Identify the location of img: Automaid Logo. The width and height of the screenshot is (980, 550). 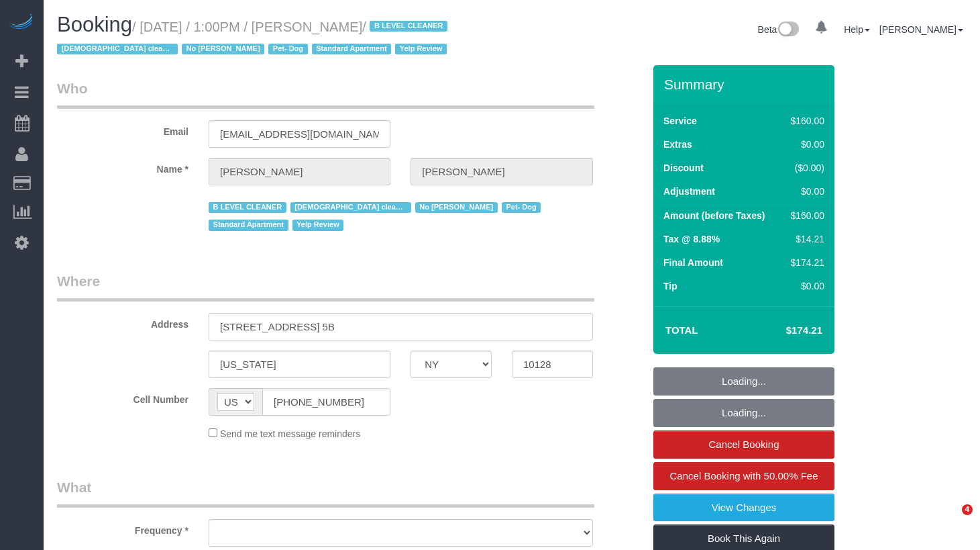
(21, 23).